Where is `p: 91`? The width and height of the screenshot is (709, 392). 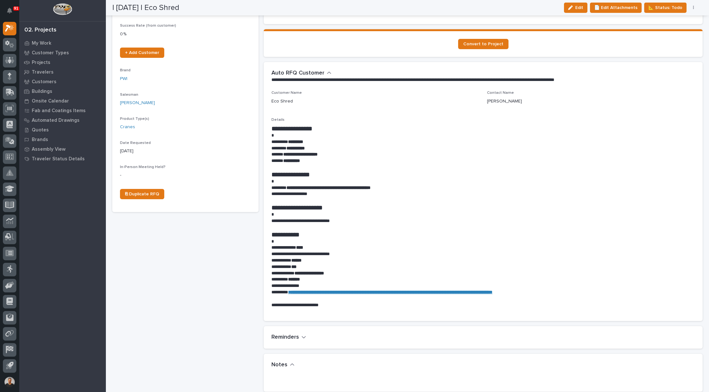 p: 91 is located at coordinates (16, 8).